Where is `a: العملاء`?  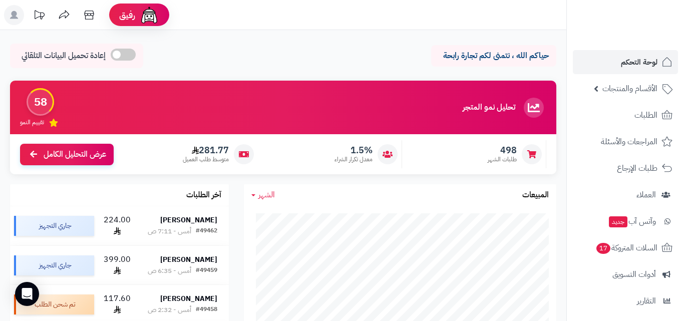
a: العملاء is located at coordinates (626, 195).